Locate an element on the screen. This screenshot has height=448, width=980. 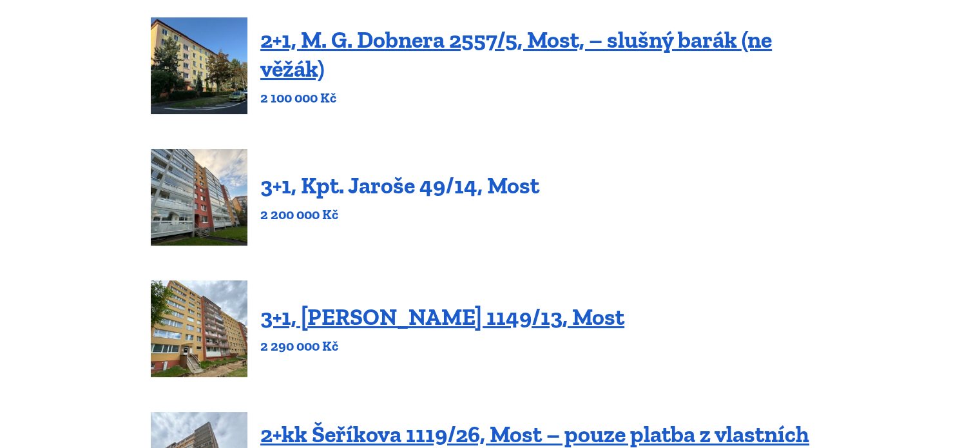
a: 3+1, Kpt. Jaroše 49/14, Most is located at coordinates (400, 185).